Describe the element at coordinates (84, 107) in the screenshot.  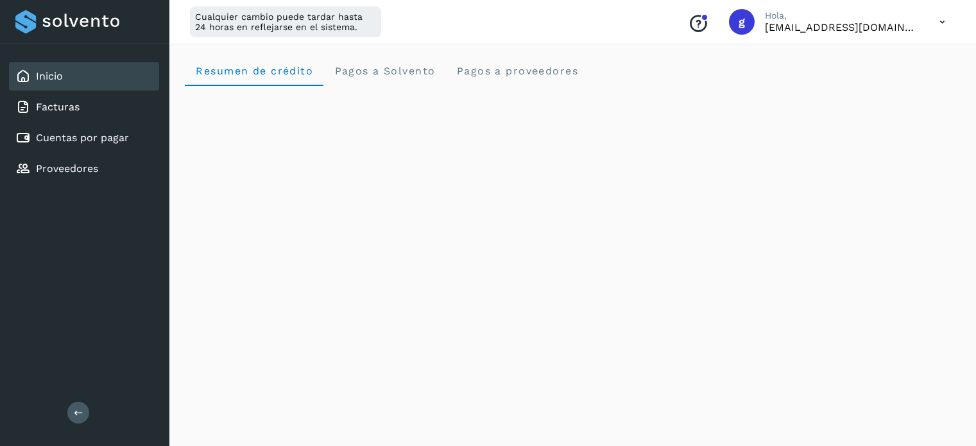
I see `div: Facturas` at that location.